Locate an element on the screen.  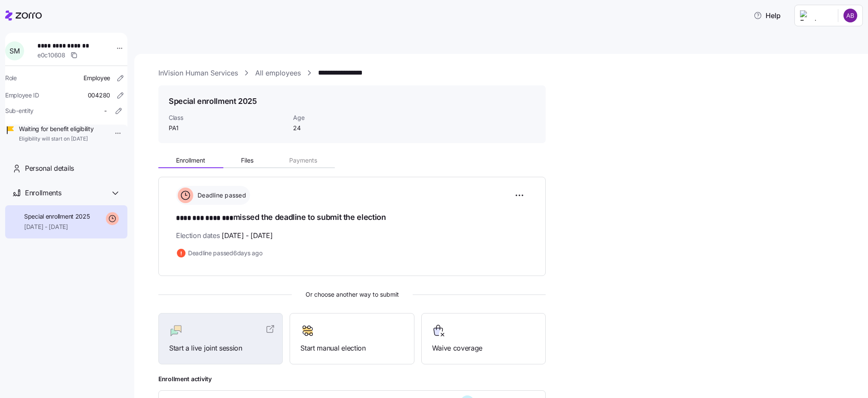
span: Enrollments is located at coordinates (43, 193).